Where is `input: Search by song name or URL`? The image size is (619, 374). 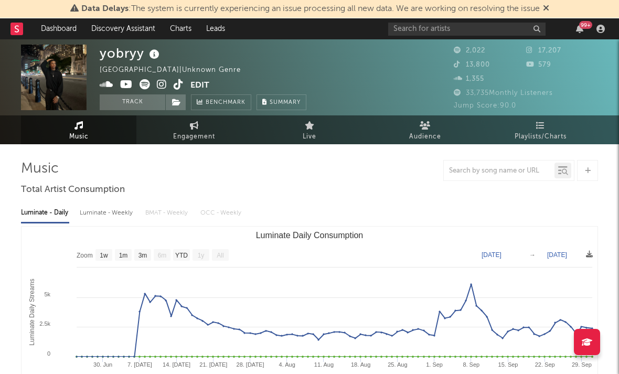 input: Search by song name or URL is located at coordinates (499, 171).